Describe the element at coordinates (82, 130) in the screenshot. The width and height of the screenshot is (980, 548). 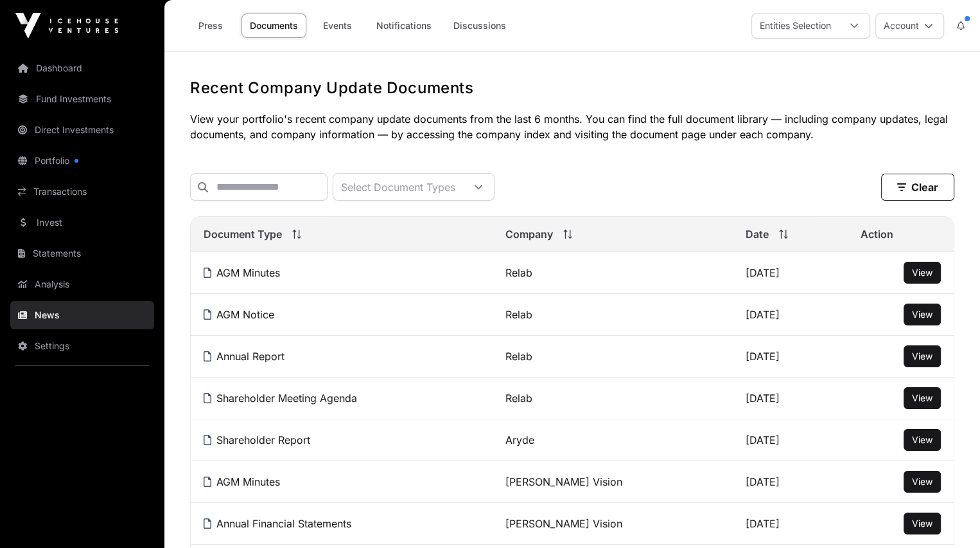
I see `a: Direct Investments` at that location.